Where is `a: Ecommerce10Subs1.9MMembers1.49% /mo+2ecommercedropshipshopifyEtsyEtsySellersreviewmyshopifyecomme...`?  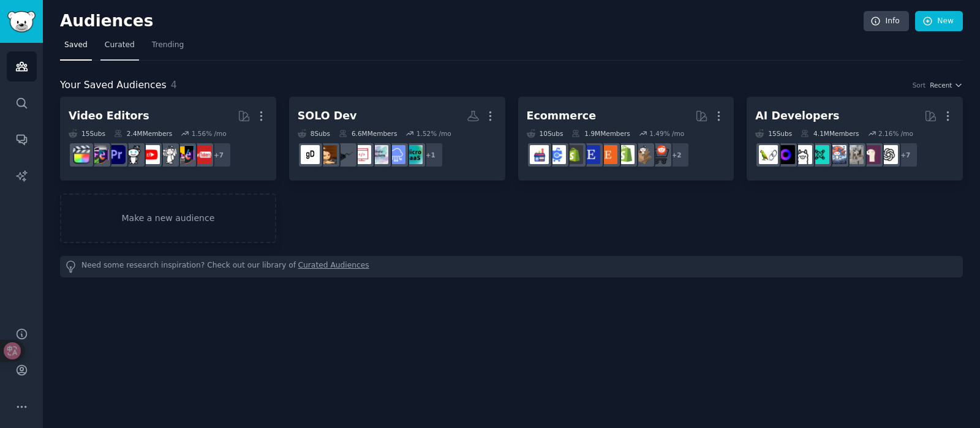
a: Ecommerce10Subs1.9MMembers1.49% /mo+2ecommercedropshipshopifyEtsyEtsySellersreviewmyshopifyecomme... is located at coordinates (627, 139).